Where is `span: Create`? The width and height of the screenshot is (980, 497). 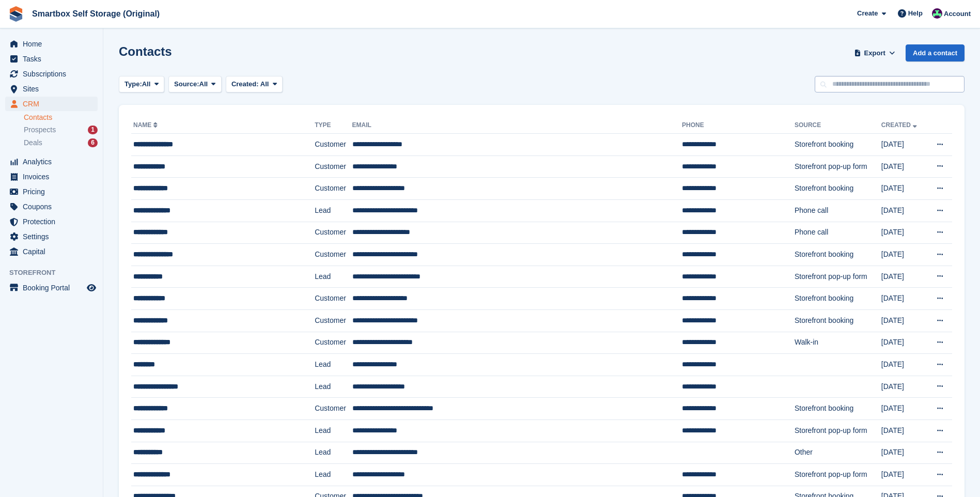 span: Create is located at coordinates (867, 13).